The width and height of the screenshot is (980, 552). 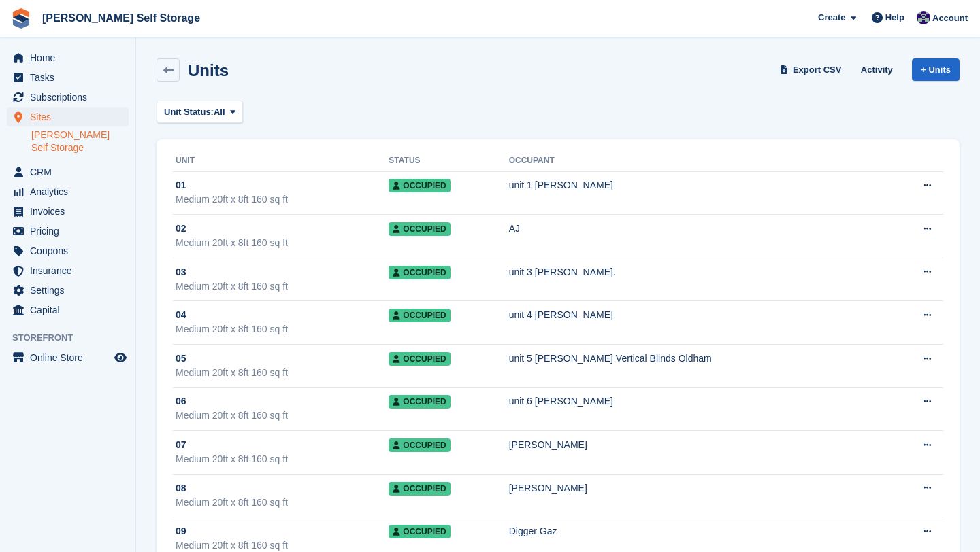 I want to click on img: stora-icon-8386f47178a22dfd0bd8f6a31ec36ba5ce8667c1dd55bd0f319d3a0aa187defe.svg, so click(x=21, y=18).